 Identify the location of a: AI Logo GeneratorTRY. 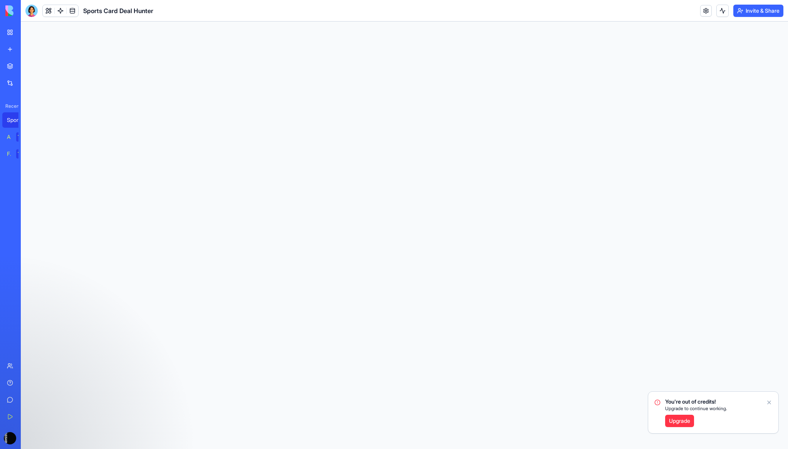
(18, 137).